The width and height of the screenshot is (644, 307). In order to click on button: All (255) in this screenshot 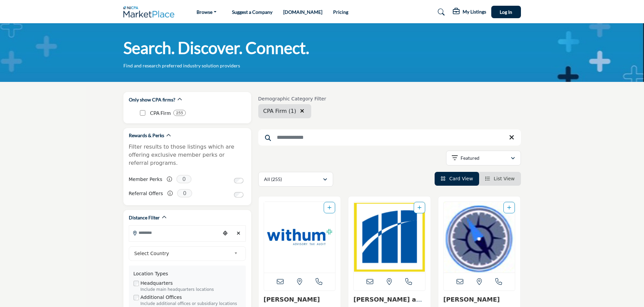, I will do `click(296, 179)`.